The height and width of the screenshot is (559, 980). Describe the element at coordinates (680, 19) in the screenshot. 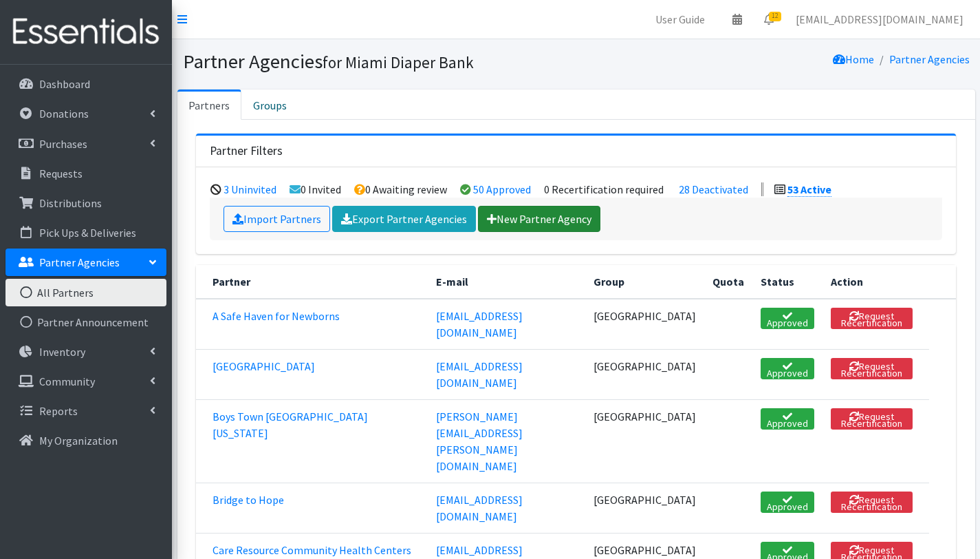

I see `a: User Guide` at that location.